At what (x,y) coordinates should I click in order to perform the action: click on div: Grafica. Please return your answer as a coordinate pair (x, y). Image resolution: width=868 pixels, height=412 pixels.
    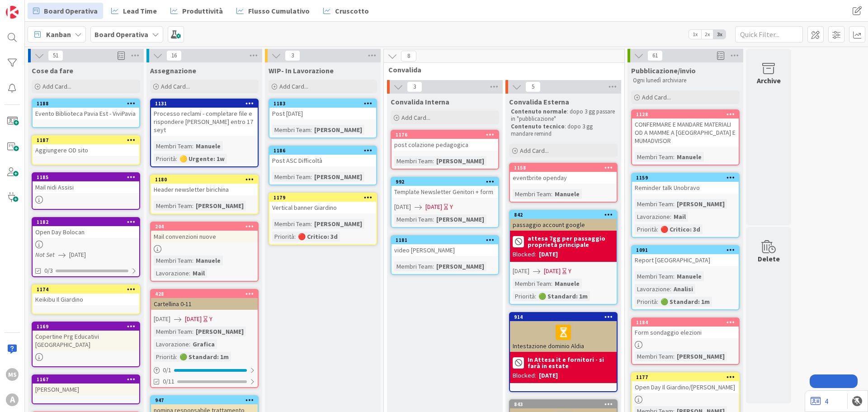
    Looking at the image, I should click on (203, 344).